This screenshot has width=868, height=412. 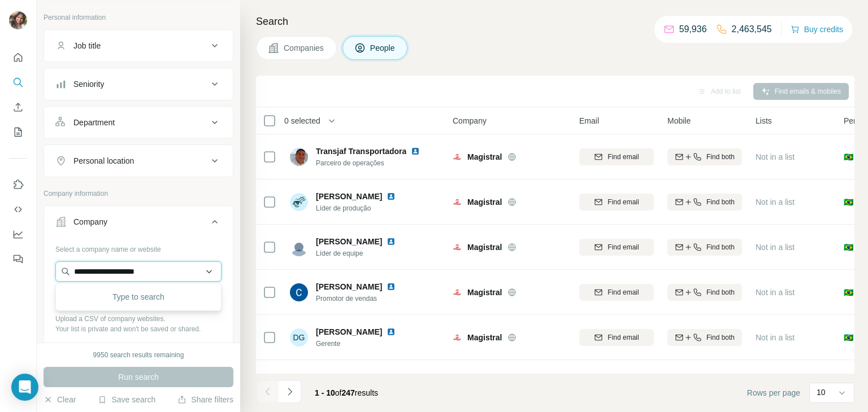 What do you see at coordinates (348, 393) in the screenshot?
I see `span: 247` at bounding box center [348, 393].